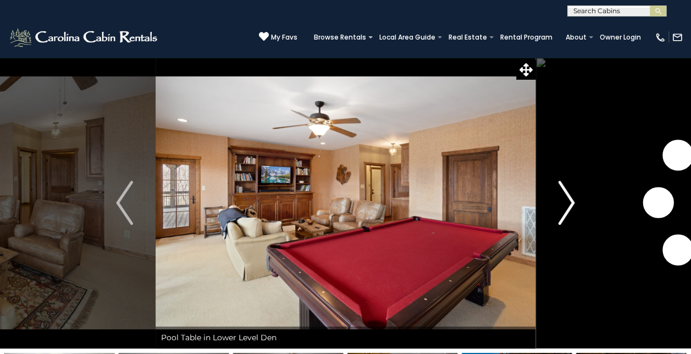 The height and width of the screenshot is (354, 691). Describe the element at coordinates (577, 37) in the screenshot. I see `a: About` at that location.